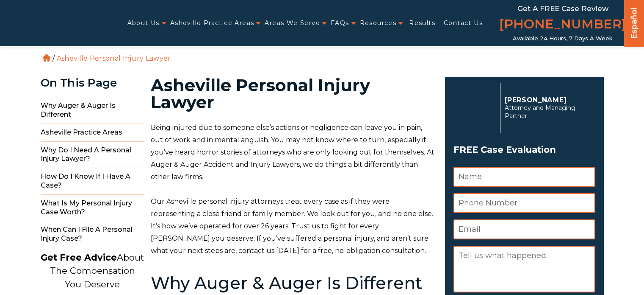 This screenshot has width=644, height=295. What do you see at coordinates (563, 39) in the screenshot?
I see `span: Available 24 Hours, 7 Days a Week` at bounding box center [563, 39].